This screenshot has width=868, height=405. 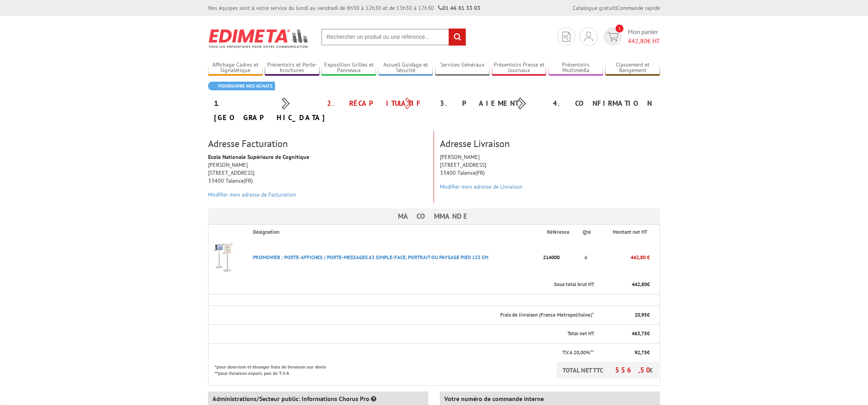 What do you see at coordinates (558, 257) in the screenshot?
I see `p: 214000` at bounding box center [558, 257].